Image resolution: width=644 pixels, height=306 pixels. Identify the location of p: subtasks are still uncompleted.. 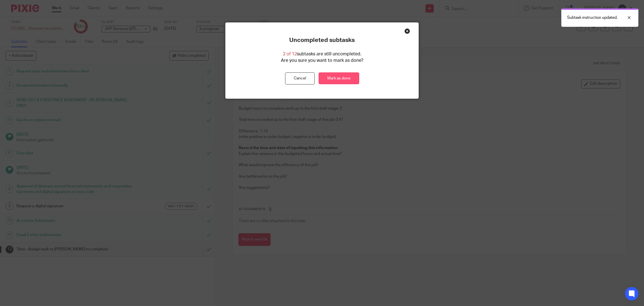
(322, 54).